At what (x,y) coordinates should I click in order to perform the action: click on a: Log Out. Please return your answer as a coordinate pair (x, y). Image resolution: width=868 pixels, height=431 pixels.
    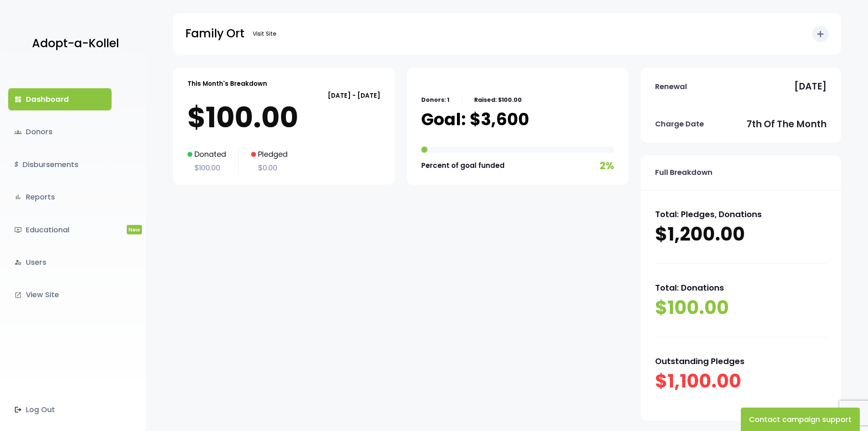
    Looking at the image, I should click on (60, 410).